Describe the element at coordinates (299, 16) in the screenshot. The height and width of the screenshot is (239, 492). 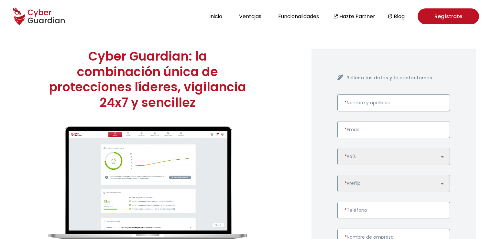
I see `button: Funcionalidades` at that location.